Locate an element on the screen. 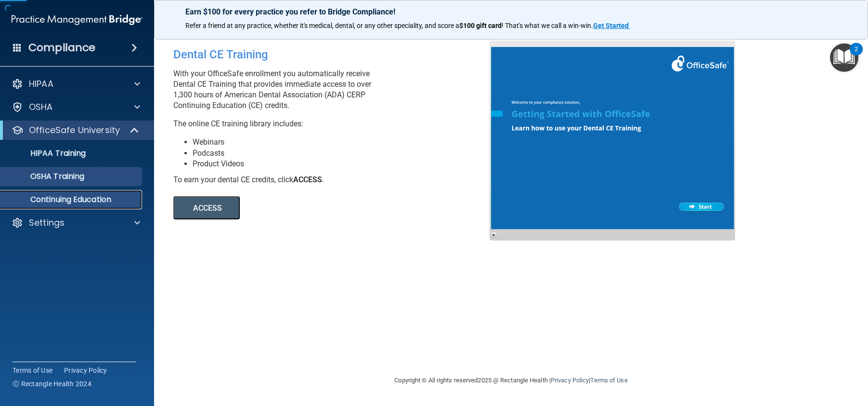  a: OSHA is located at coordinates (76, 107).